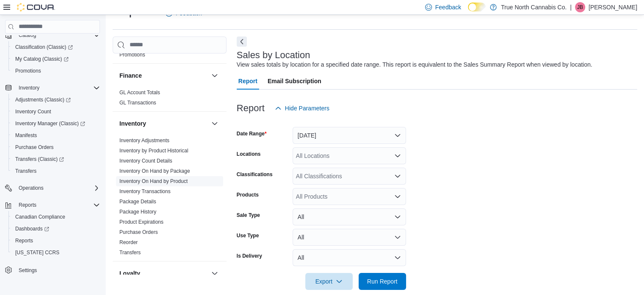 Image resolution: width=644 pixels, height=295 pixels. What do you see at coordinates (24, 241) in the screenshot?
I see `a: Reports` at bounding box center [24, 241].